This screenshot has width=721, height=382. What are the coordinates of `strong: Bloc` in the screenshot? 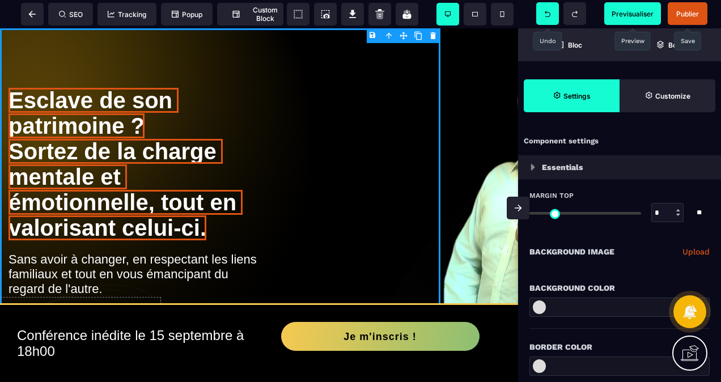 It's located at (574, 45).